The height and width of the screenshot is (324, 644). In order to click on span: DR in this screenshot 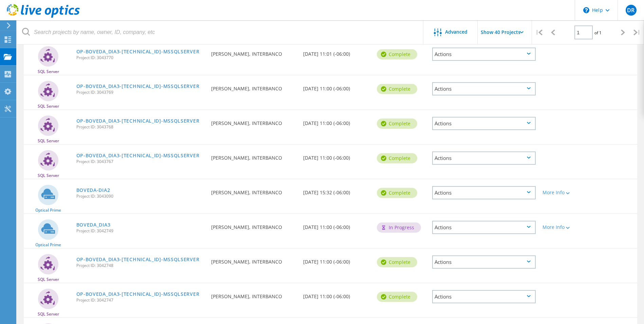, I will do `click(631, 11)`.